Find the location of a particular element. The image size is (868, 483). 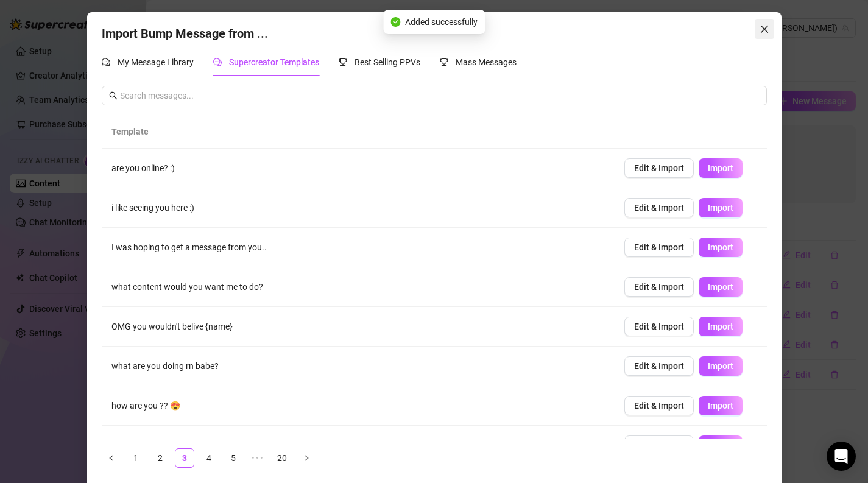

span: My Message Library is located at coordinates (155, 62).